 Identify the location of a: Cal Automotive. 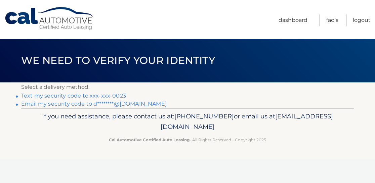
(50, 18).